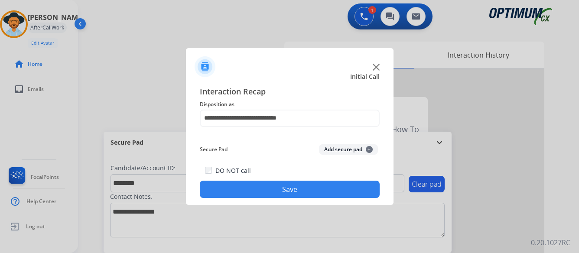 The image size is (579, 253). Describe the element at coordinates (365, 77) in the screenshot. I see `span: Initial Call` at that location.